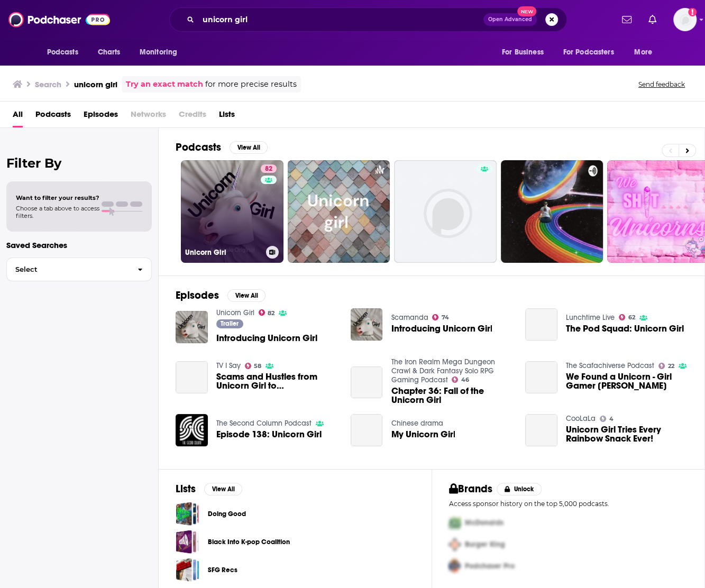  Describe the element at coordinates (269, 434) in the screenshot. I see `span: Episode 138: Unicorn Girl` at that location.